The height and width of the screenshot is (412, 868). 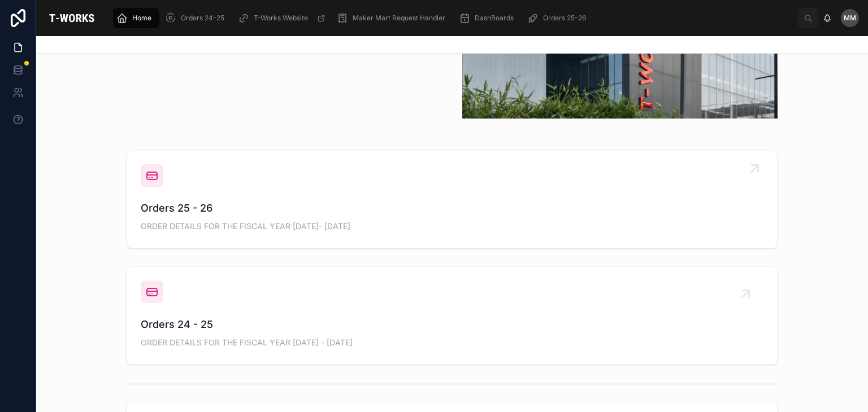 I want to click on a: Maker Mart Request Handler, so click(x=394, y=18).